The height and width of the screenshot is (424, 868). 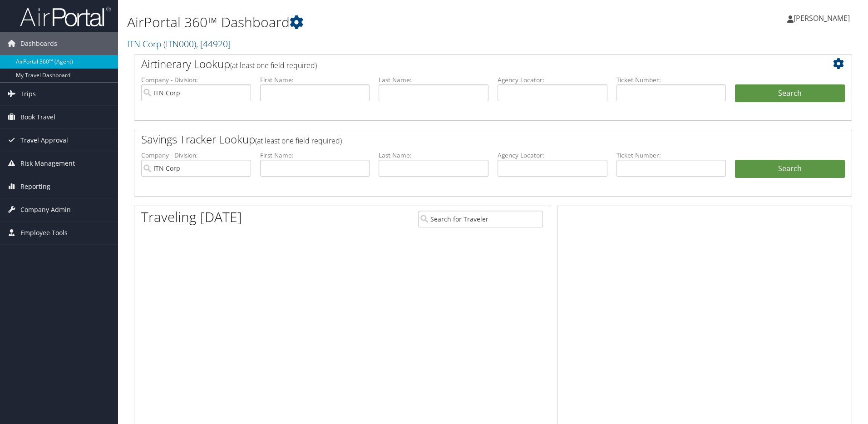 I want to click on button: Search, so click(x=790, y=94).